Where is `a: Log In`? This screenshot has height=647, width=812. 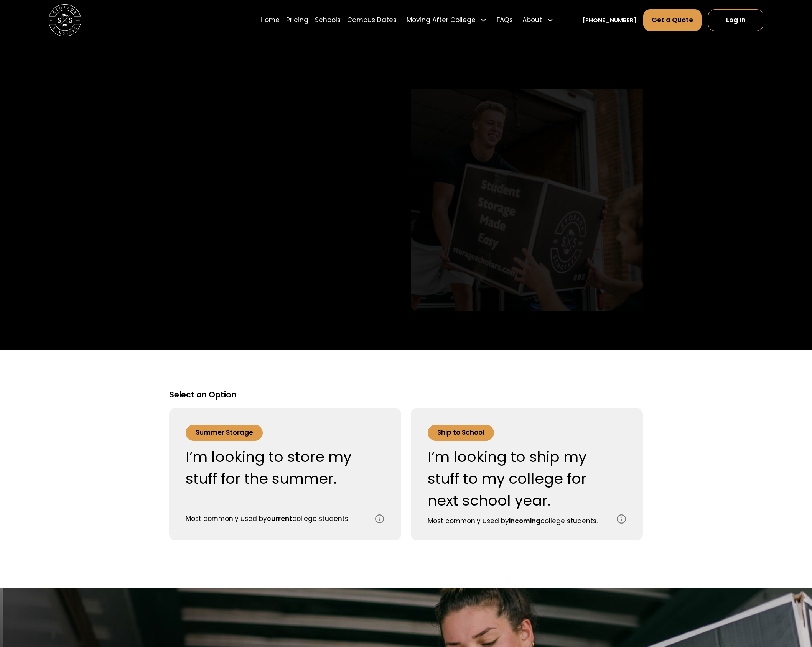
a: Log In is located at coordinates (735, 20).